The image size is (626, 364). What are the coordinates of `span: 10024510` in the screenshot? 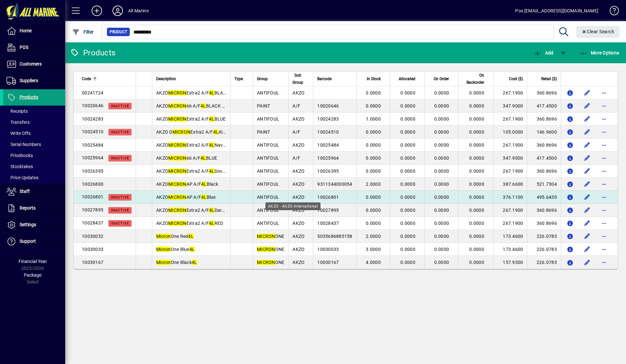 It's located at (328, 132).